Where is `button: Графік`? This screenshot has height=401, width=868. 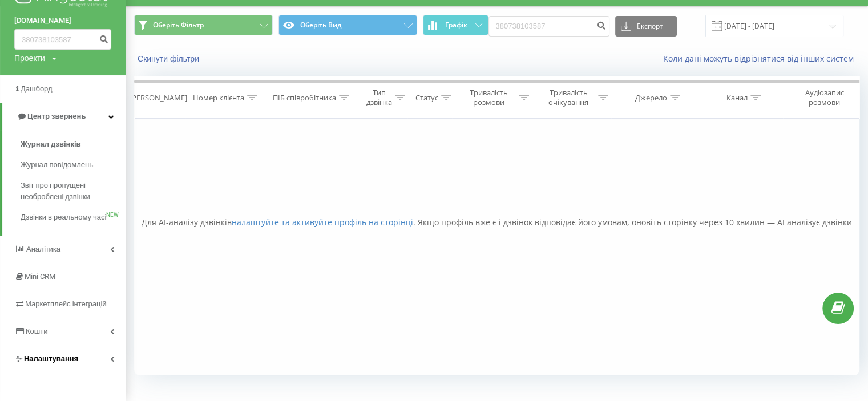
button: Графік is located at coordinates (456, 25).